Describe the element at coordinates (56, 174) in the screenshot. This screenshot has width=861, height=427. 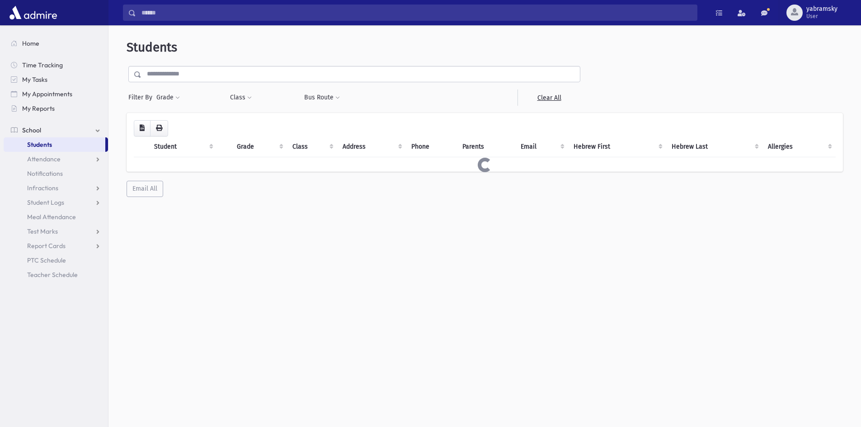
I see `a: Notifications` at that location.